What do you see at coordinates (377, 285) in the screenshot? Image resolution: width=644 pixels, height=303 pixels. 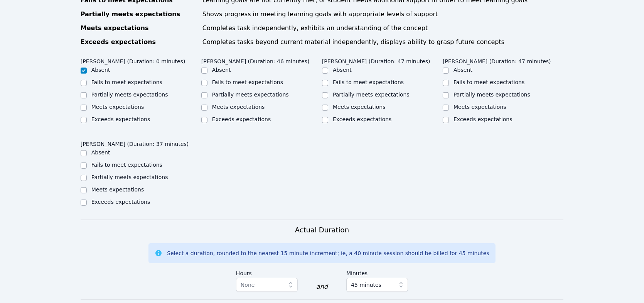 I see `button: 45 minutes` at bounding box center [377, 285].